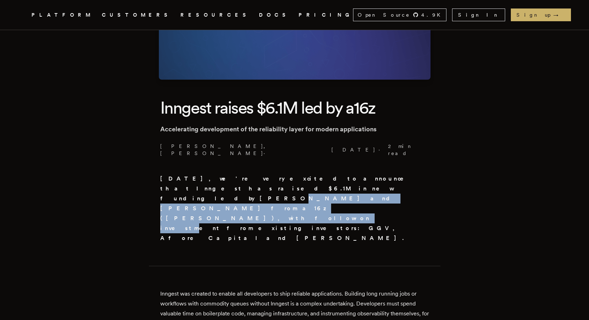 The height and width of the screenshot is (320, 589). Describe the element at coordinates (275, 15) in the screenshot. I see `a: DOCS` at that location.